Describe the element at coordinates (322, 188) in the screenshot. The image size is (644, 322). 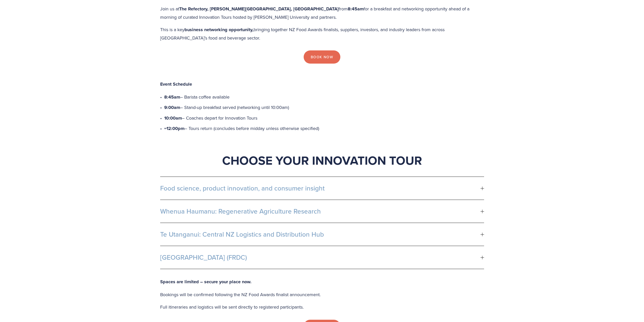
I see `button: Food science, product innovation, and consumer insight` at that location.